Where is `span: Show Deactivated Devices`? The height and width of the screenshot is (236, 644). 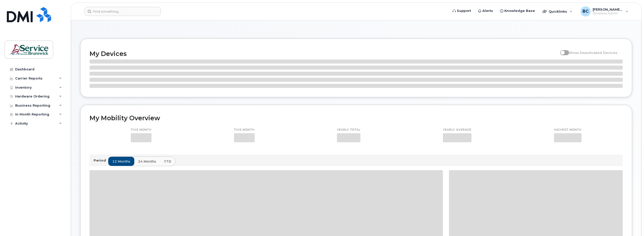
span: Show Deactivated Devices is located at coordinates (593, 53).